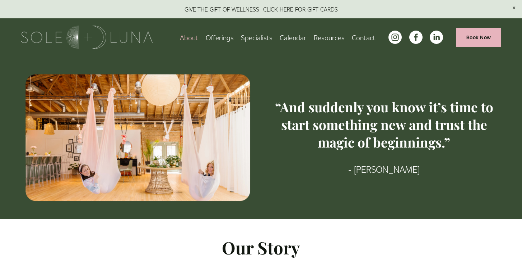 Image resolution: width=522 pixels, height=271 pixels. Describe the element at coordinates (416, 37) in the screenshot. I see `a: facebook-unauth` at that location.